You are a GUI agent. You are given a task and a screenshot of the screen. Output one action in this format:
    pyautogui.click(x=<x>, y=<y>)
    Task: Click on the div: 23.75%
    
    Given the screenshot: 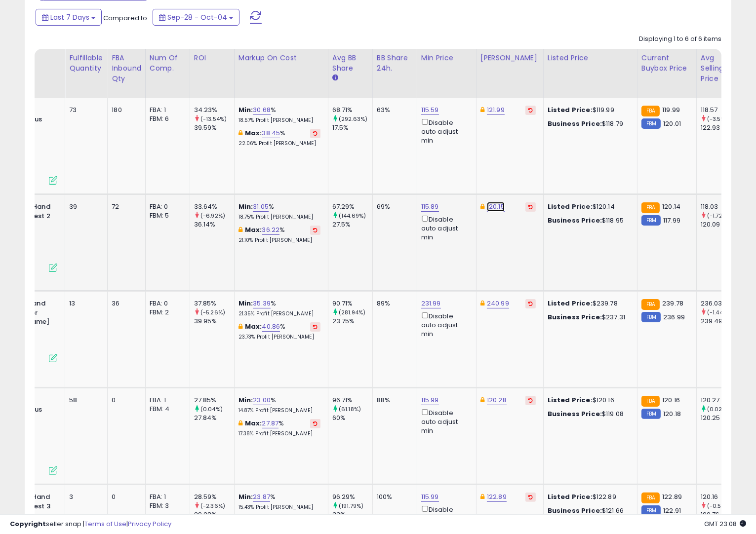 What is the action you would take?
    pyautogui.click(x=352, y=321)
    